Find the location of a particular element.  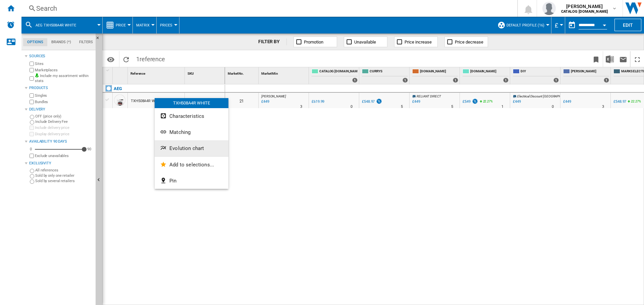

button: Pin... is located at coordinates (192, 181).